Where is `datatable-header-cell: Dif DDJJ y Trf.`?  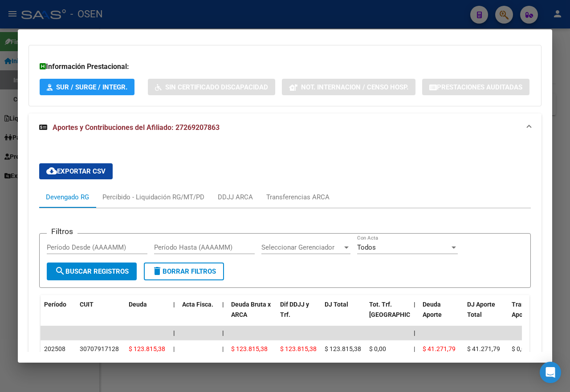
datatable-header-cell: Dif DDJJ y Trf. is located at coordinates (298, 315).